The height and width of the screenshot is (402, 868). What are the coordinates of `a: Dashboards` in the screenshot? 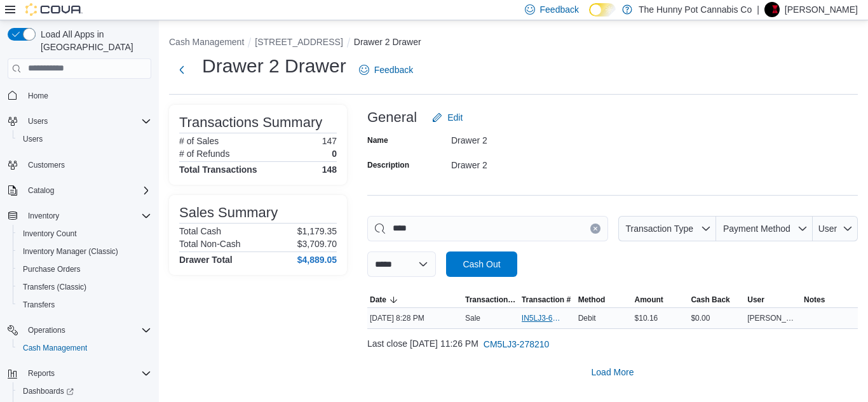 It's located at (49, 391).